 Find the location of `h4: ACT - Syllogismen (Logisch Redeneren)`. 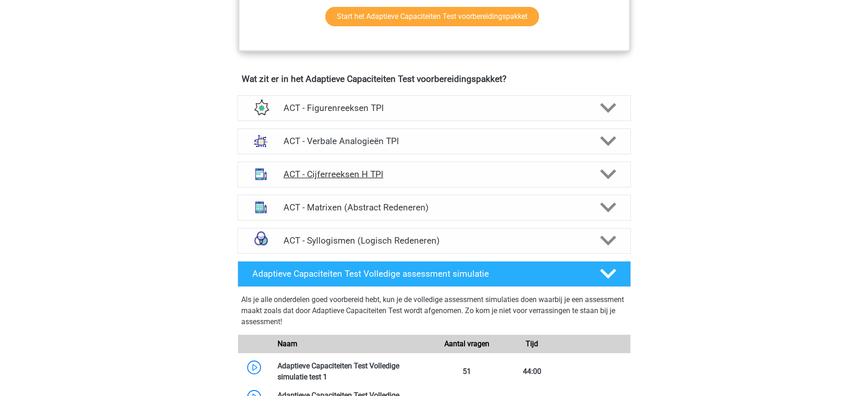

h4: ACT - Syllogismen (Logisch Redeneren) is located at coordinates (434, 240).